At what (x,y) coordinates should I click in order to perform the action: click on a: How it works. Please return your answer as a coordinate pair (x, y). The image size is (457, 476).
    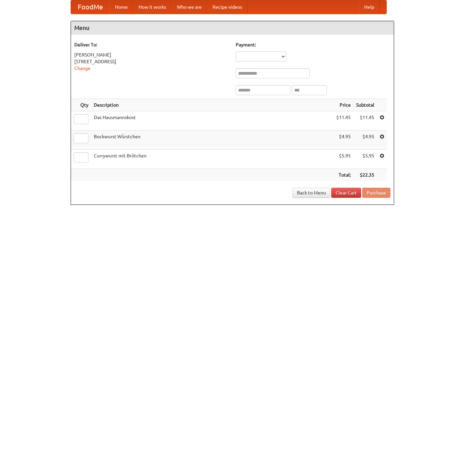
    Looking at the image, I should click on (152, 7).